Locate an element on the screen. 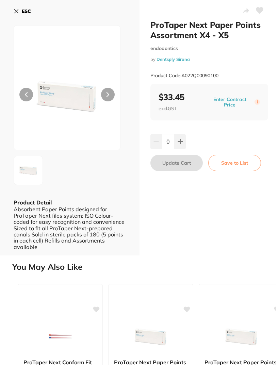 The image size is (279, 365). div: Absorbent Paper Points designed for ProTaper Next files system: ISO Colour-coded for easy recogni... is located at coordinates (70, 228).